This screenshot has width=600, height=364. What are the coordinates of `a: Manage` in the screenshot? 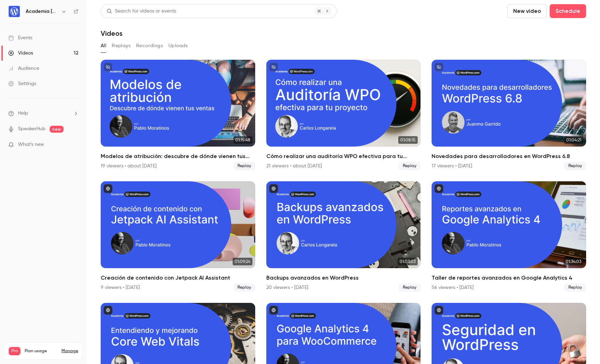 It's located at (70, 351).